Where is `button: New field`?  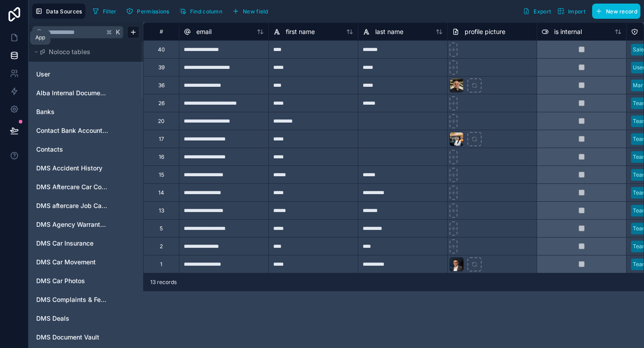
button: New field is located at coordinates (250, 11).